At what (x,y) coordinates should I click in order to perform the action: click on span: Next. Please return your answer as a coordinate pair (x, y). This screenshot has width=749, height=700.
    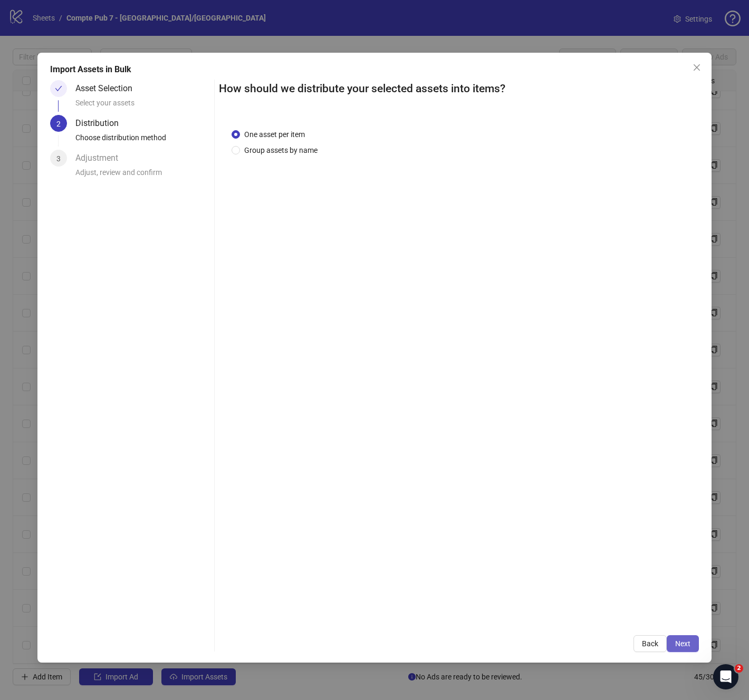
    Looking at the image, I should click on (683, 643).